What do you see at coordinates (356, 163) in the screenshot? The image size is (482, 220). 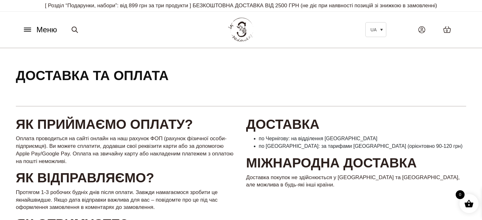 I see `h2: Міжнародна Доставка` at bounding box center [356, 163].